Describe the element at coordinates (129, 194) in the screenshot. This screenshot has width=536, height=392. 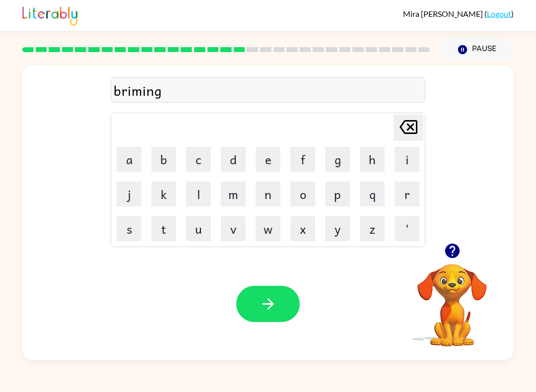
I see `button: j` at that location.